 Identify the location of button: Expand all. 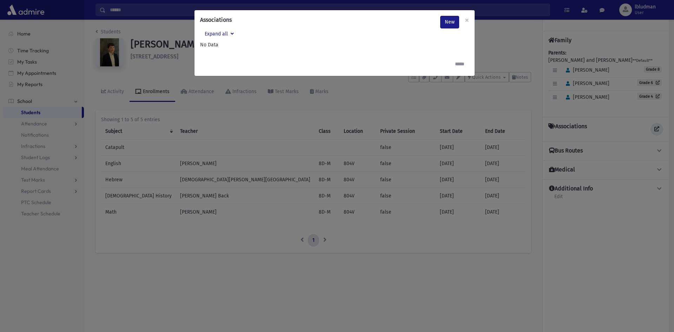
(219, 35).